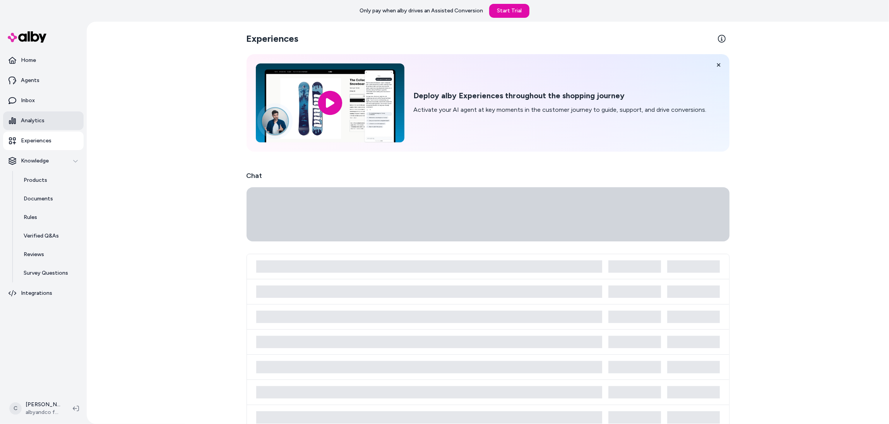 The width and height of the screenshot is (889, 424). I want to click on a: Documents, so click(50, 199).